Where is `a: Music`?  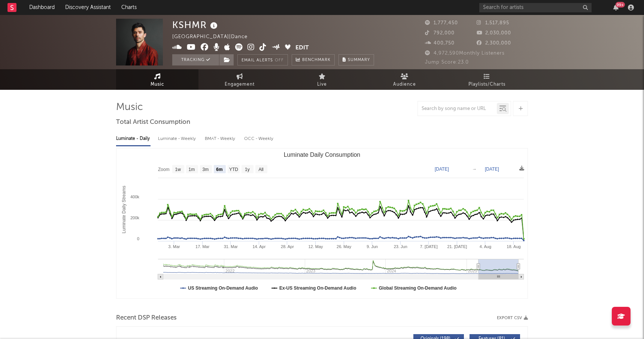 a: Music is located at coordinates (157, 79).